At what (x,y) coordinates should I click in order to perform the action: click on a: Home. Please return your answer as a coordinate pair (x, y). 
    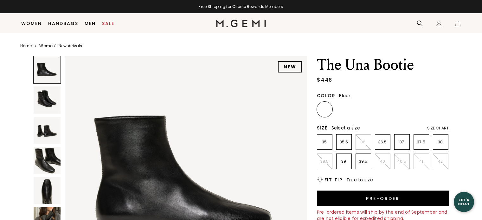
    Looking at the image, I should click on (26, 46).